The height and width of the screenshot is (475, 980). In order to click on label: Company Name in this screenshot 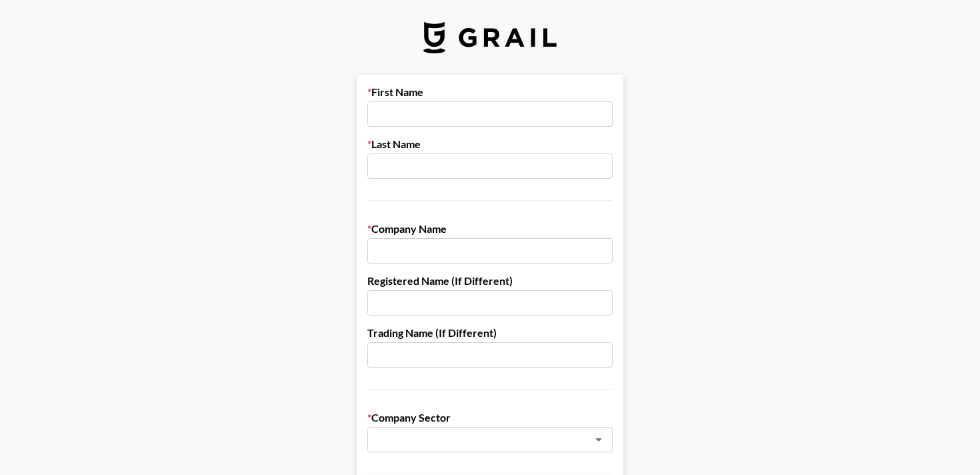, I will do `click(490, 229)`.